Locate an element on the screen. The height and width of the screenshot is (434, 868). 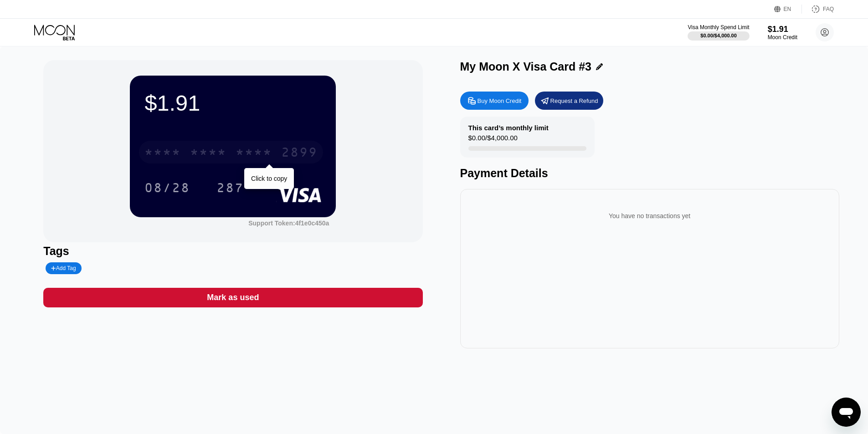
div: This card’s monthly limit is located at coordinates (509, 128).